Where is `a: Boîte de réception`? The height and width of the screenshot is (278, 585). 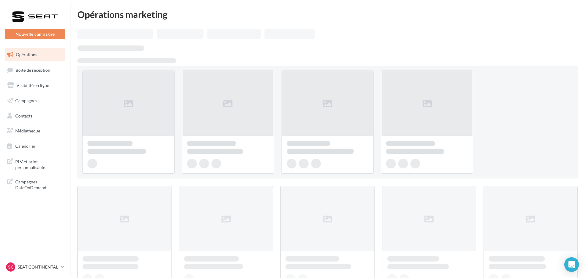
a: Boîte de réception is located at coordinates (35, 70).